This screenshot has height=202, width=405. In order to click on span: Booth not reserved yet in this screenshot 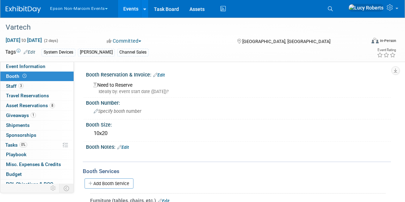, I will do `click(24, 76)`.